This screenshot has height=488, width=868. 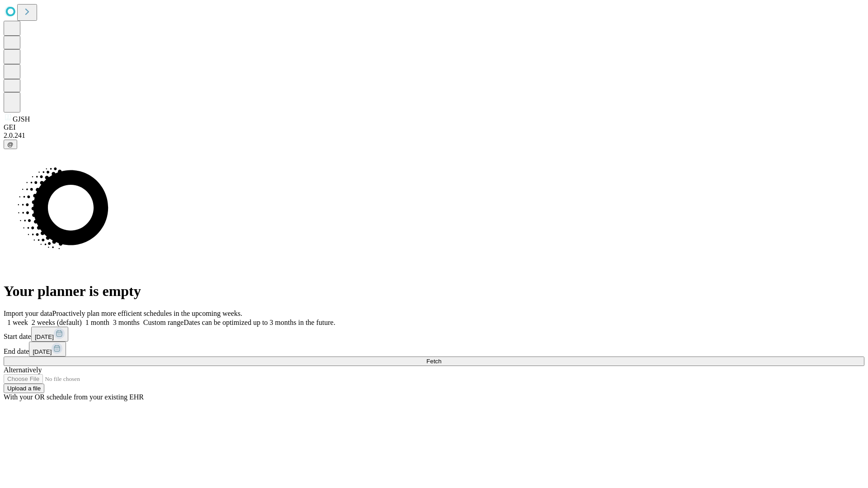 I want to click on span: Proactively plan more efficient schedules in the upcoming weeks., so click(x=148, y=313).